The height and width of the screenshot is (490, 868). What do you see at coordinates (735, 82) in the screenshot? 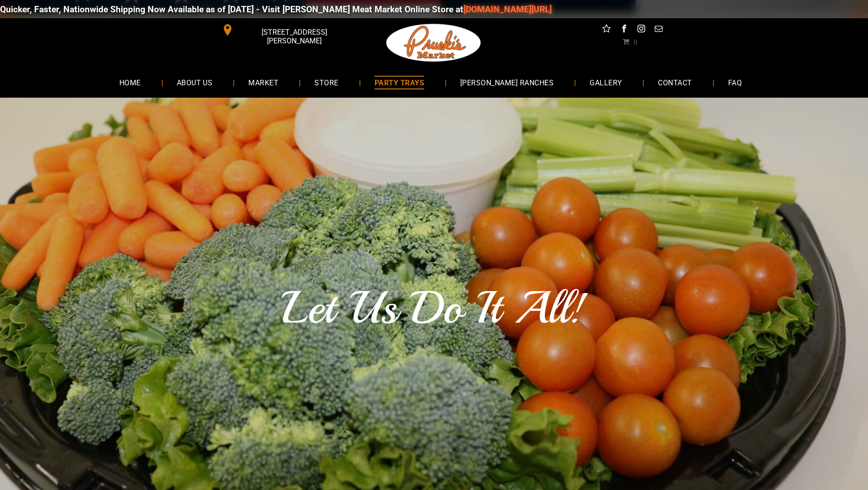
I see `a: FAQ` at bounding box center [735, 82].